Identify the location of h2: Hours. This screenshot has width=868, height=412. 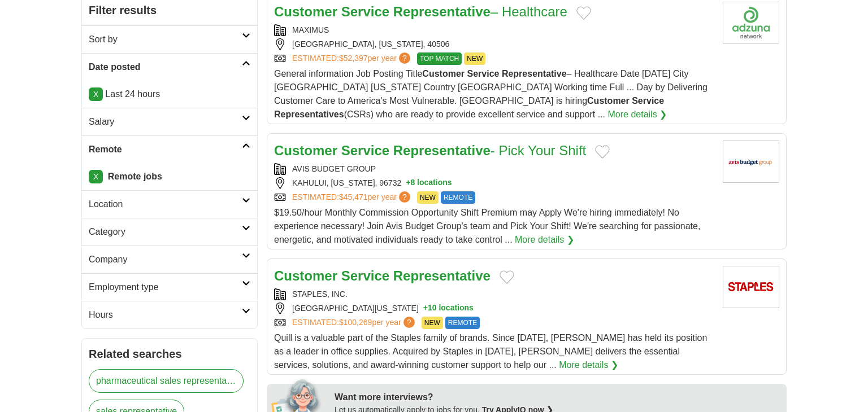
(165, 315).